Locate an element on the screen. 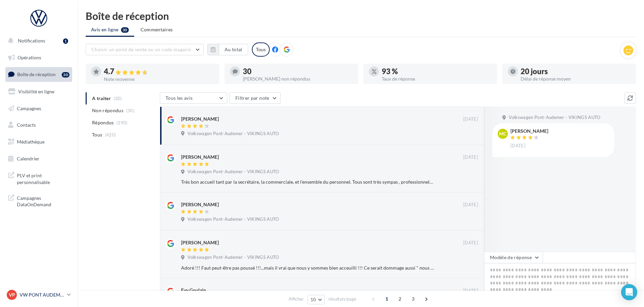 The height and width of the screenshot is (307, 644). span: 2 is located at coordinates (400, 299).